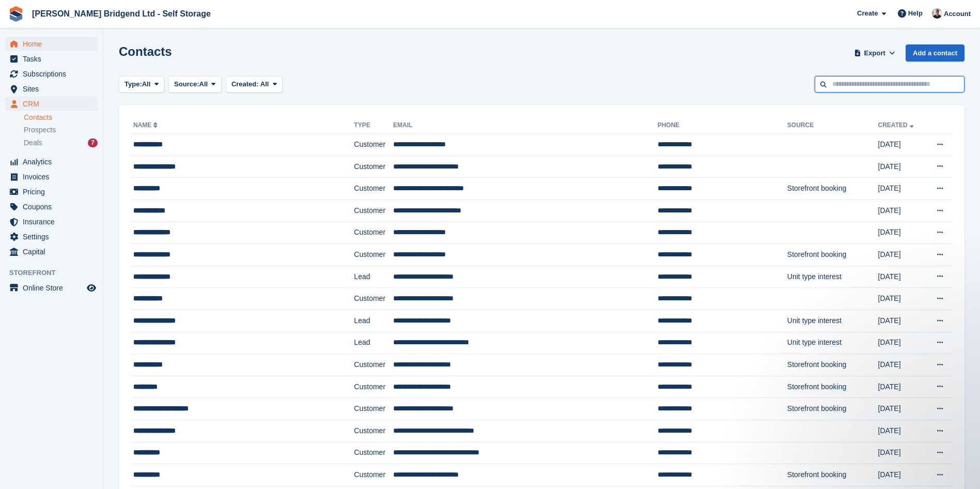 This screenshot has width=980, height=489. I want to click on th: Email, so click(525, 126).